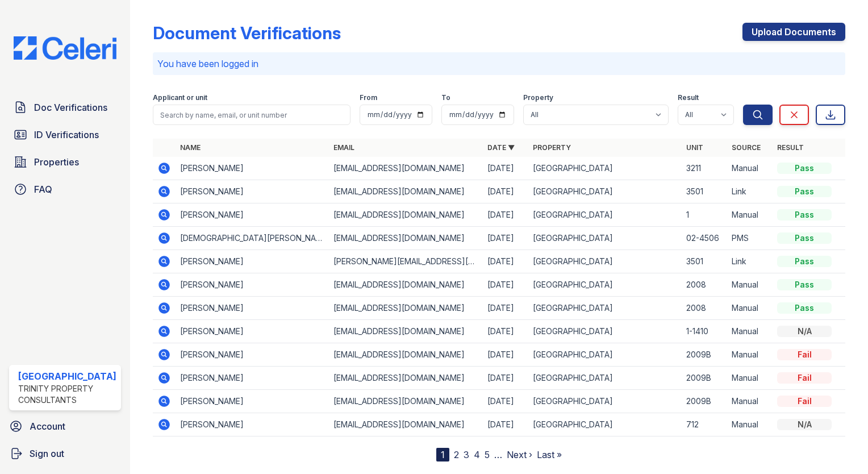 The image size is (868, 474). I want to click on td: 1, so click(705, 215).